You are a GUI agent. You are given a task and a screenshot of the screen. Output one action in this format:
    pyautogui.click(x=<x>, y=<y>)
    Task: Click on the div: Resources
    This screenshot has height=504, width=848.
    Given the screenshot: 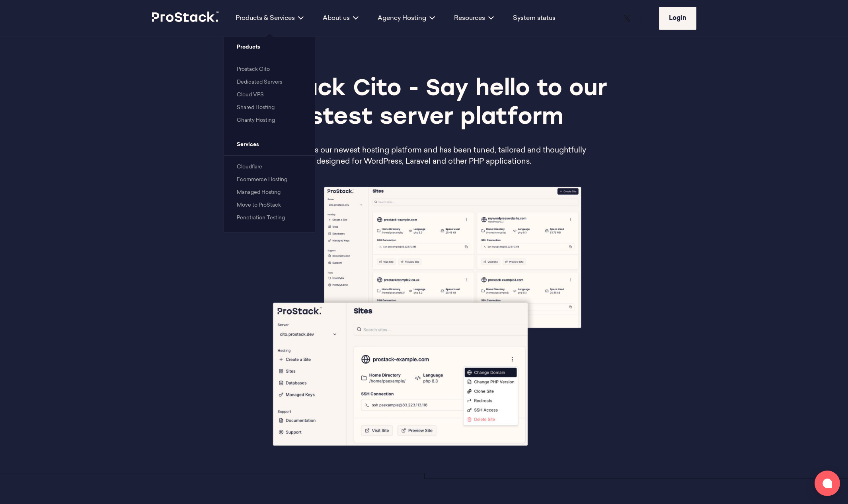 What is the action you would take?
    pyautogui.click(x=474, y=18)
    